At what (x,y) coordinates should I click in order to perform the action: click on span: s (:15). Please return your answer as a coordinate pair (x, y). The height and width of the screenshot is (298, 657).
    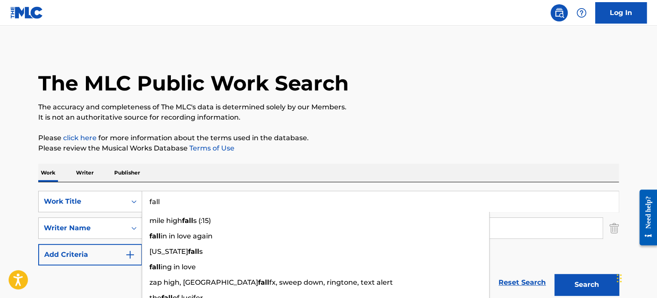
    Looking at the image, I should click on (202, 221).